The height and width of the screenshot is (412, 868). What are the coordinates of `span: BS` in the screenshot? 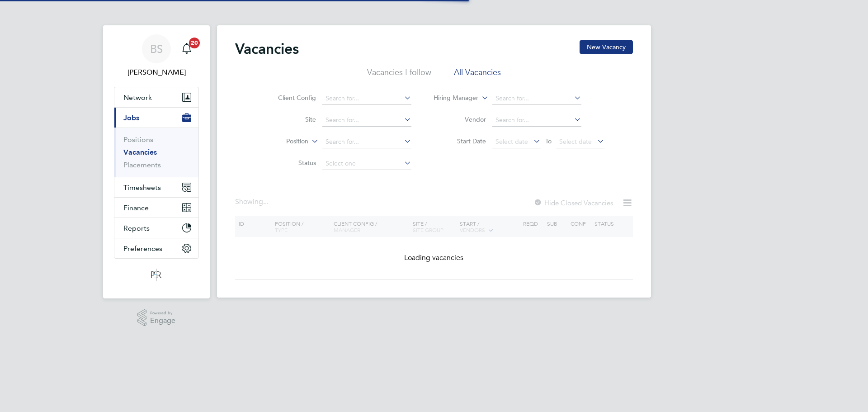 It's located at (156, 49).